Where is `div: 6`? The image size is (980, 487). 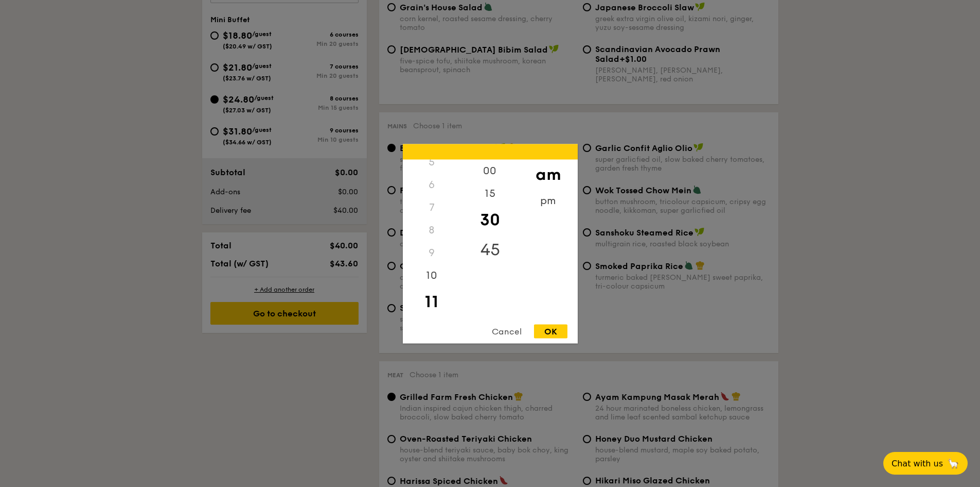
div: 6 is located at coordinates (431, 184).